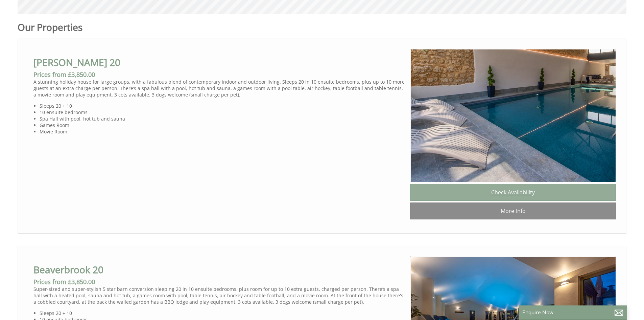  What do you see at coordinates (68, 269) in the screenshot?
I see `a: Beaverbrook 20` at bounding box center [68, 269].